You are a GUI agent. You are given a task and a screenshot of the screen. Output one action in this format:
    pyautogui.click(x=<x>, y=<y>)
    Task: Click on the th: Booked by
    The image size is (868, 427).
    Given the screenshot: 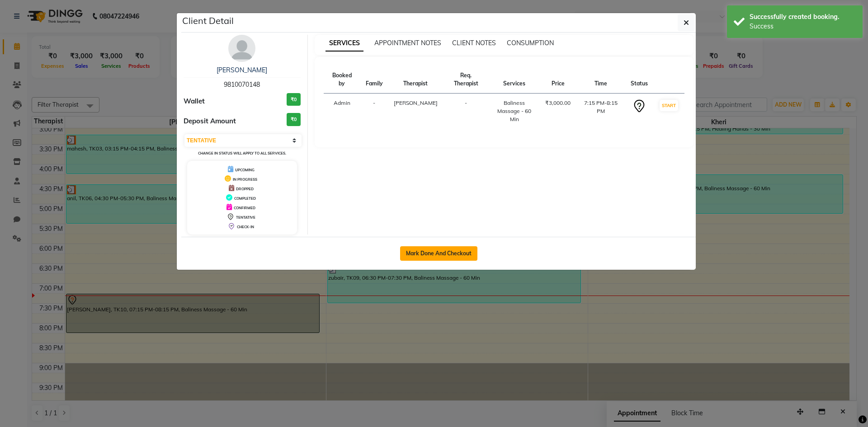 What is the action you would take?
    pyautogui.click(x=342, y=80)
    